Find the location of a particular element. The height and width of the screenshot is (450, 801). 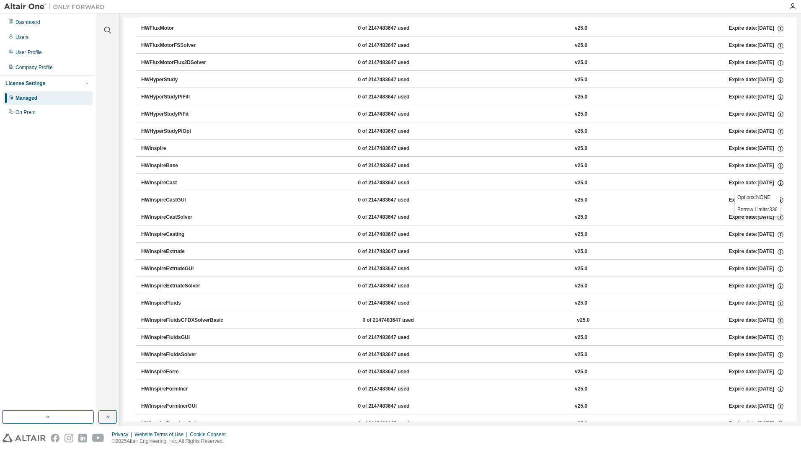

img: facebook.svg is located at coordinates (55, 438).